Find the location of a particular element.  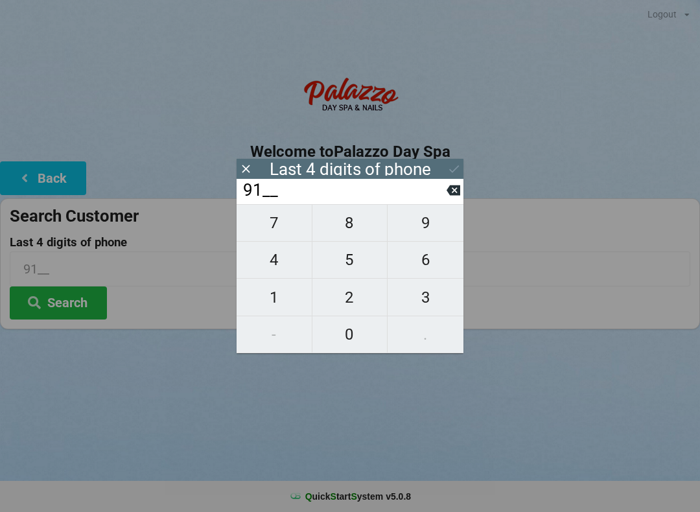

span: 7 is located at coordinates (274, 223).